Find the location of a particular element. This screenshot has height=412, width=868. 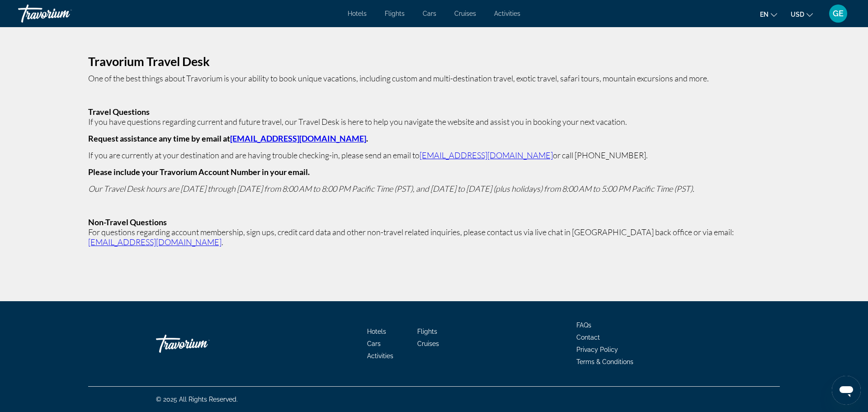

a: Contact is located at coordinates (588, 337).